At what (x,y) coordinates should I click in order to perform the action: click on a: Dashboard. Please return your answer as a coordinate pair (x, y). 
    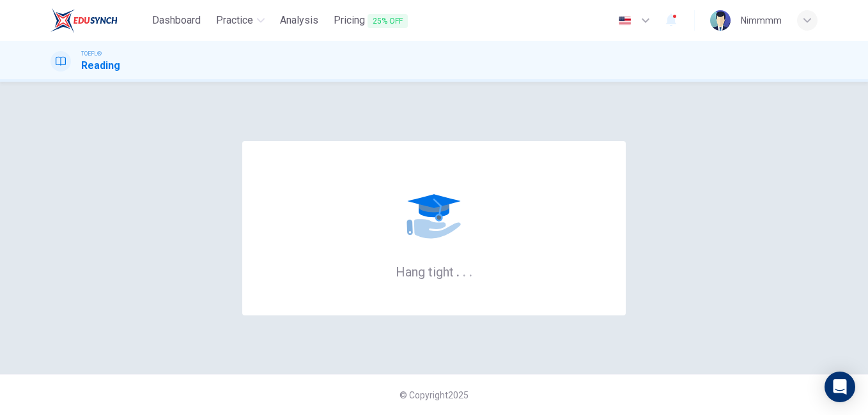
    Looking at the image, I should click on (177, 20).